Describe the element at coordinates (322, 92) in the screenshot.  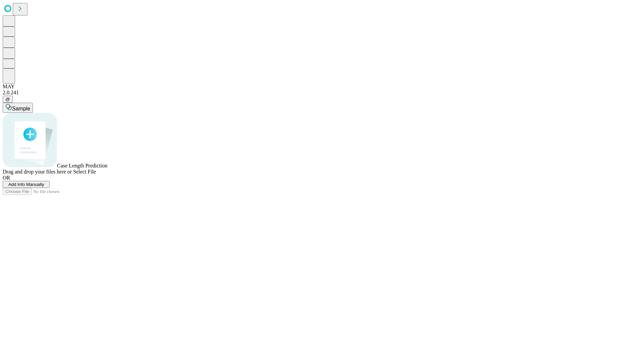
I see `div: 2.0.241` at that location.